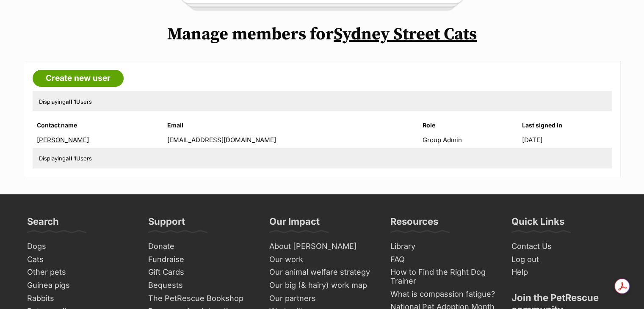 The image size is (644, 309). I want to click on a: Dogs, so click(80, 246).